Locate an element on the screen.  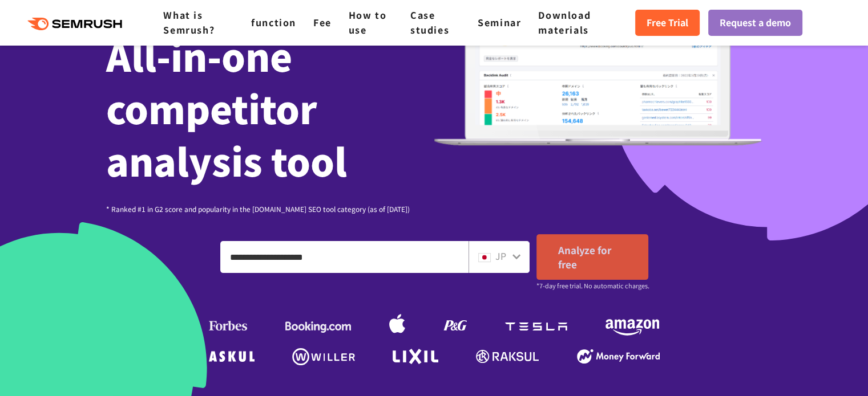
font: *7-day free trial. No automatic charges. is located at coordinates (593, 286).